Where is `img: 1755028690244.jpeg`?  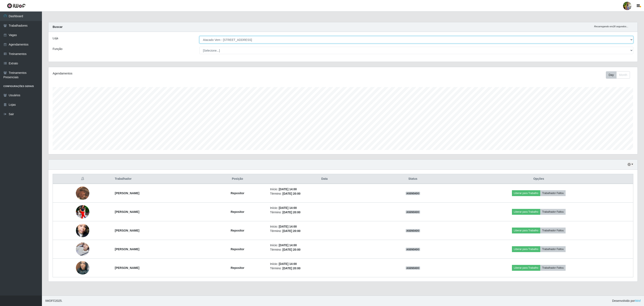
img: 1755028690244.jpeg is located at coordinates (82, 249).